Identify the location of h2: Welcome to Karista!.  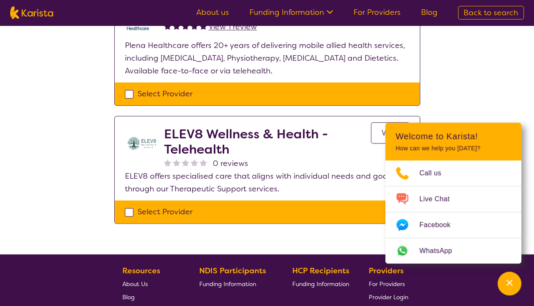
(453, 136).